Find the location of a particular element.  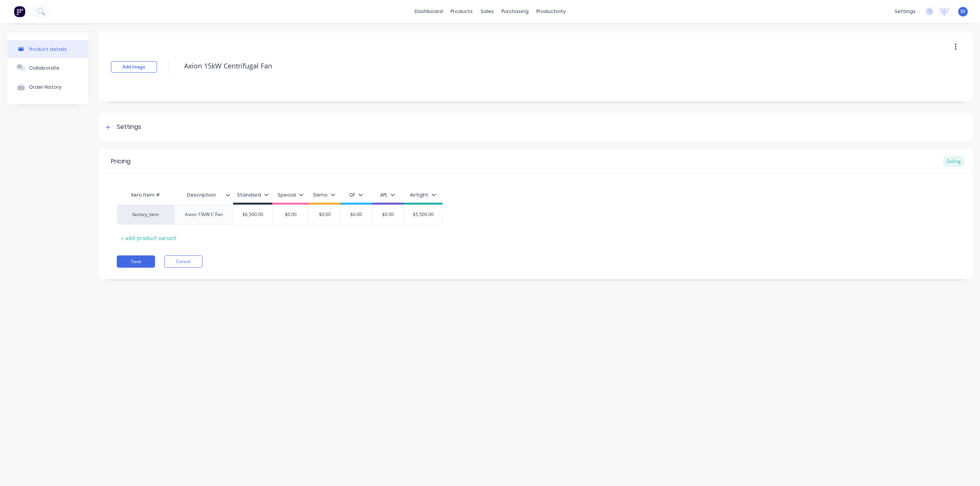

button: Product details is located at coordinates (48, 49).